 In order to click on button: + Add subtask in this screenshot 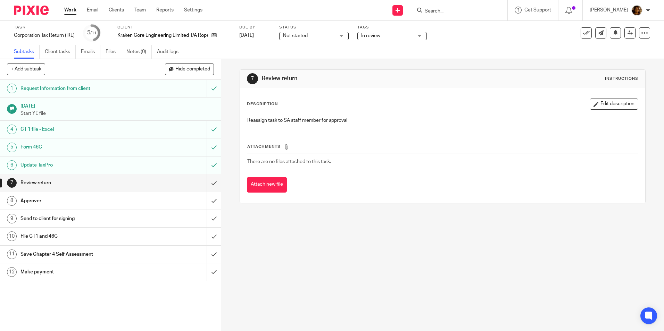, I will do `click(26, 69)`.